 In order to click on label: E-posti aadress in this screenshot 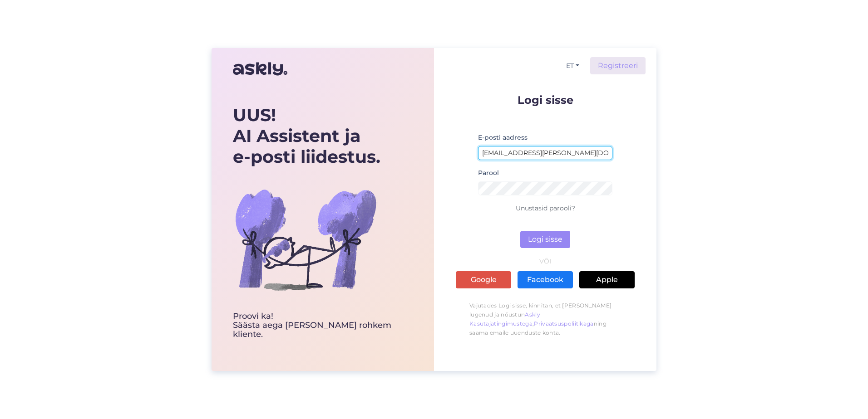, I will do `click(503, 137)`.